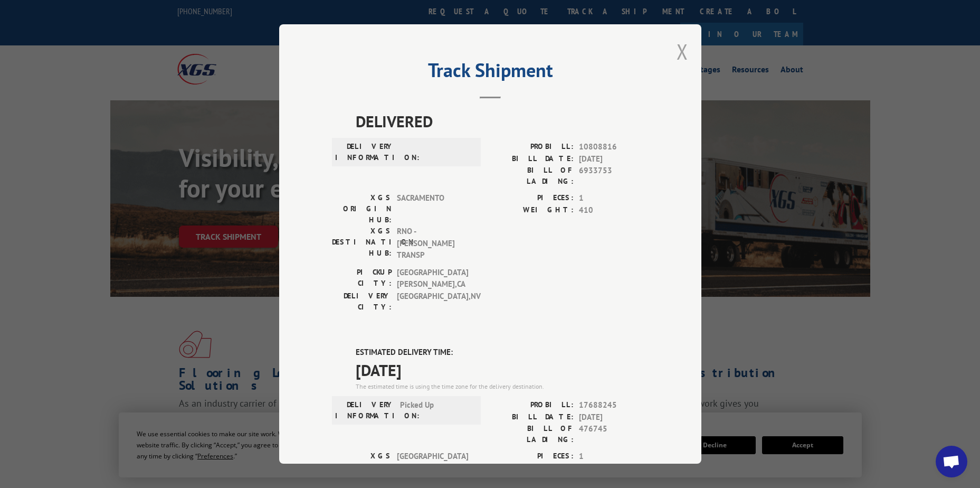 This screenshot has width=980, height=488. I want to click on label: DELIVERY CITY:, so click(362, 302).